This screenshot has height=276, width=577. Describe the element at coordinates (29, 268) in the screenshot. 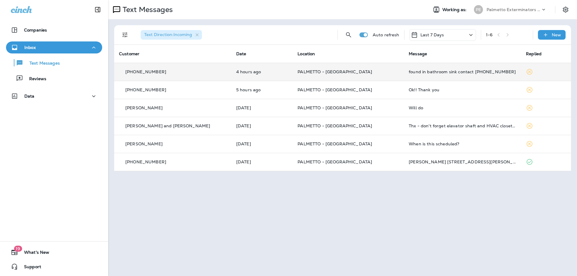

I see `span: Support` at that location.